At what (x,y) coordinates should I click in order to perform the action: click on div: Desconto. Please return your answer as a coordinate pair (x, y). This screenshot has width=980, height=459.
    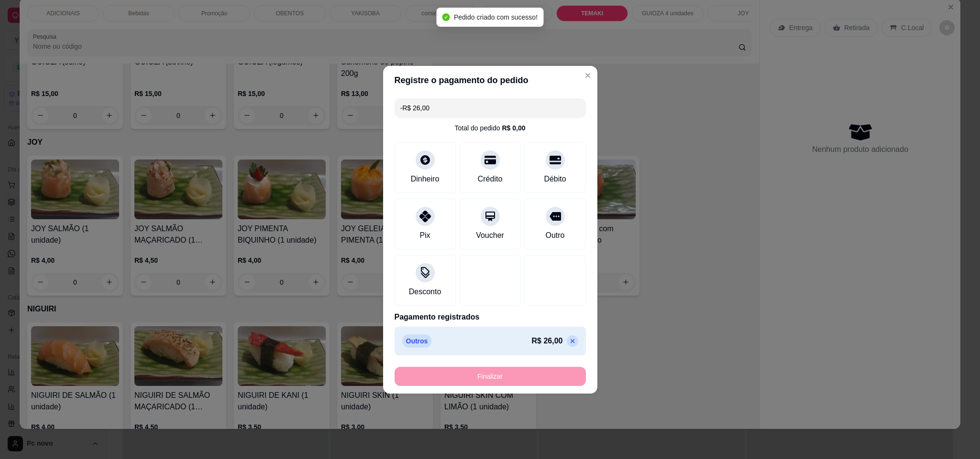
    Looking at the image, I should click on (425, 293).